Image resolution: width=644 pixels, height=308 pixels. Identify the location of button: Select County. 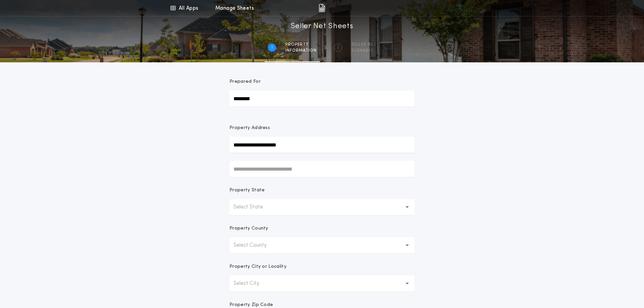
(322, 245).